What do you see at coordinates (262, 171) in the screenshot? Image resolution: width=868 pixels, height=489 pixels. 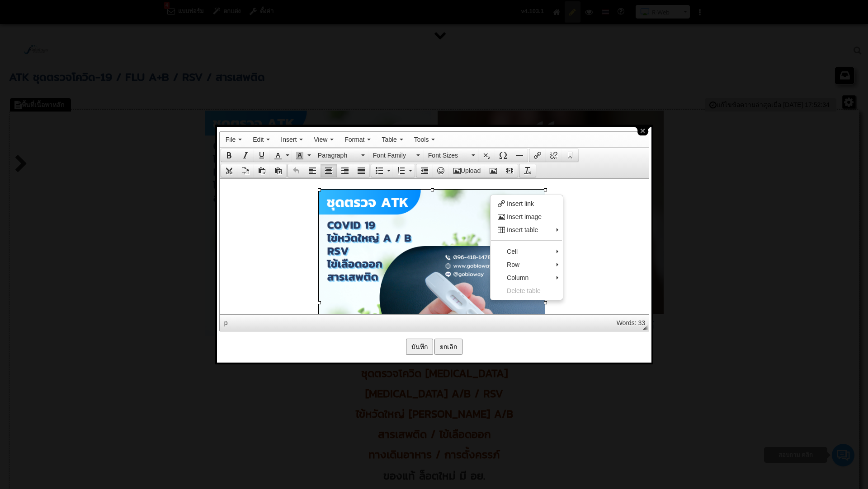 I see `div: Paste` at bounding box center [262, 171].